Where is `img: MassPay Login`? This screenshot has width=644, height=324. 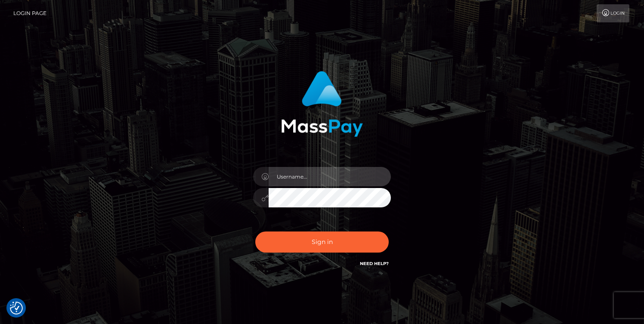 img: MassPay Login is located at coordinates (322, 104).